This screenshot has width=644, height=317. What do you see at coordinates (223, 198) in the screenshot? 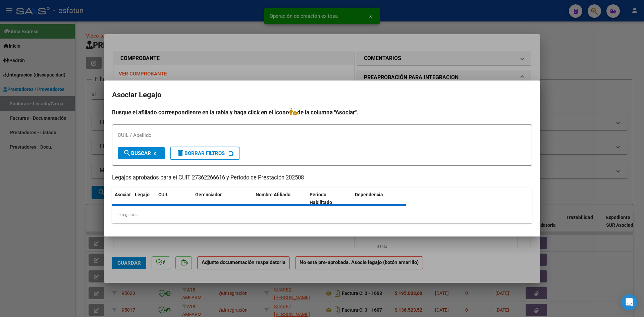
I see `datatable-header-cell: Gerenciador` at bounding box center [223, 198].